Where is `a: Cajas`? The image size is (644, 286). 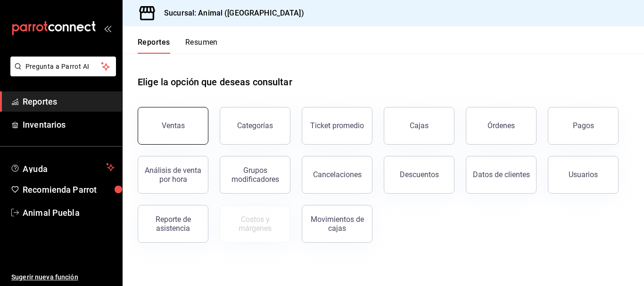 a: Cajas is located at coordinates (419, 126).